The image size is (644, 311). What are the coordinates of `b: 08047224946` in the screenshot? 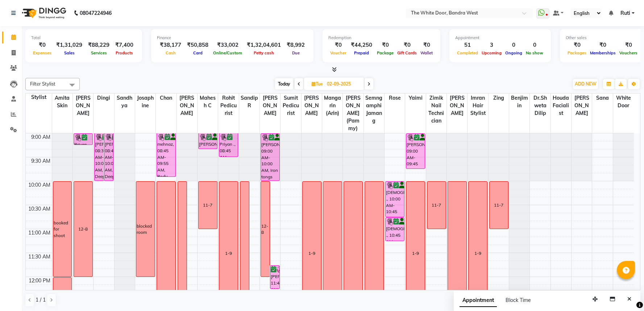 It's located at (96, 13).